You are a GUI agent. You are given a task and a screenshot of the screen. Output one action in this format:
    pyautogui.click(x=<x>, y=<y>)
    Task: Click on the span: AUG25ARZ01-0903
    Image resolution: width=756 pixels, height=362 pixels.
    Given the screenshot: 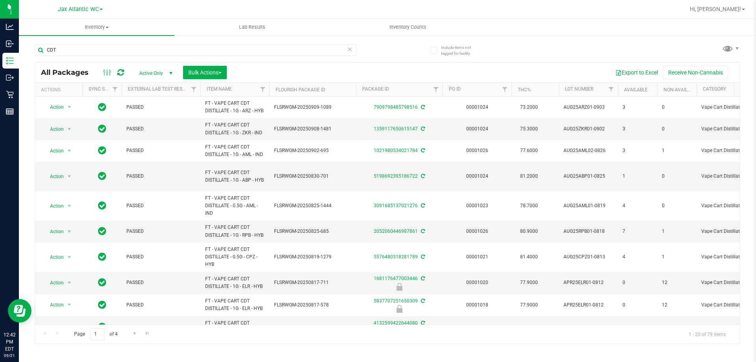 What is the action you would take?
    pyautogui.click(x=588, y=107)
    